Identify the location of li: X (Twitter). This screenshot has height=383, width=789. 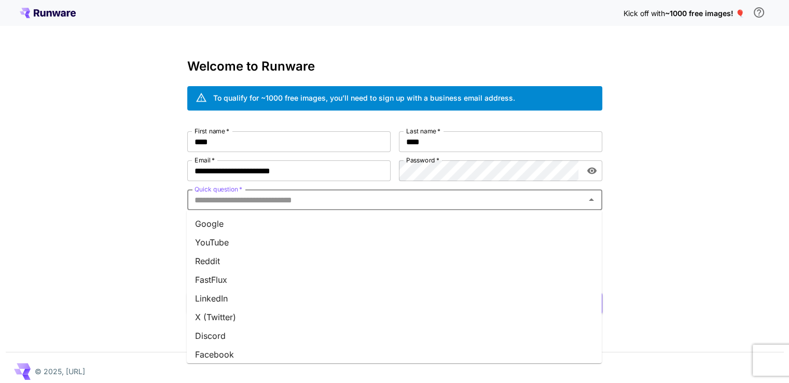
(394, 317).